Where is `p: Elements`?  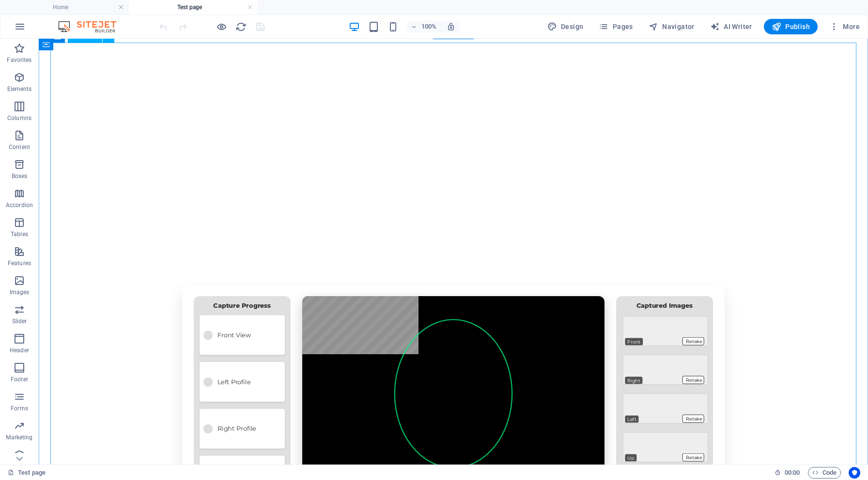
p: Elements is located at coordinates (19, 89).